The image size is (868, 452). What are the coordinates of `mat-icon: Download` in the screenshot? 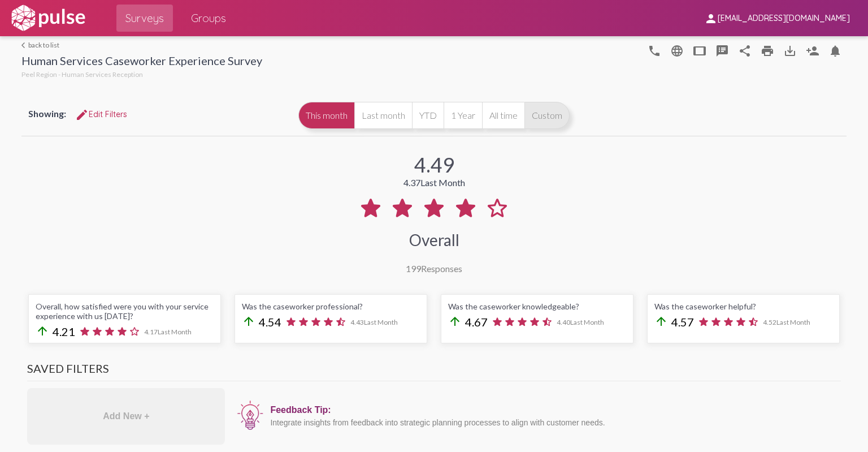 It's located at (790, 51).